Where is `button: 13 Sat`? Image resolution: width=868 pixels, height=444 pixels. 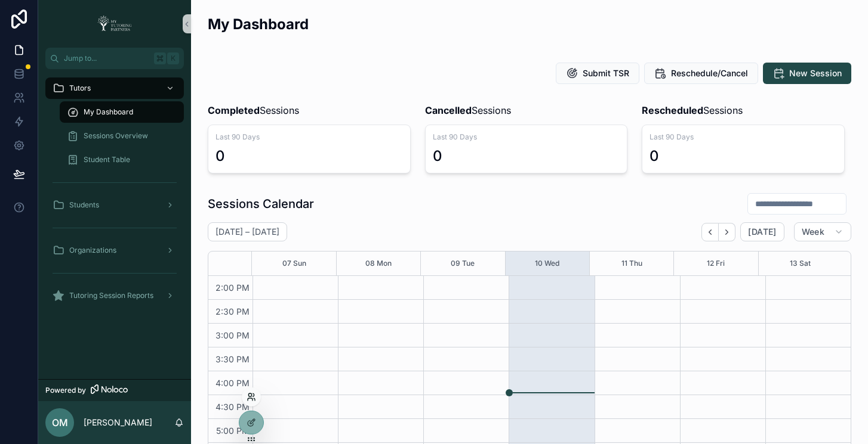 button: 13 Sat is located at coordinates (800, 263).